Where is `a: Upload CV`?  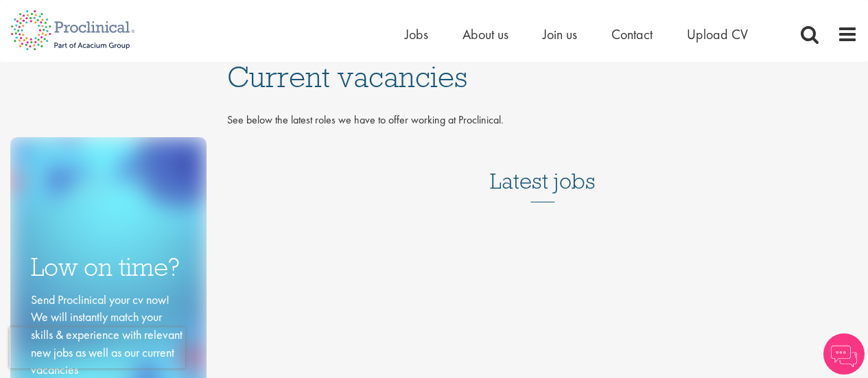 a: Upload CV is located at coordinates (717, 35).